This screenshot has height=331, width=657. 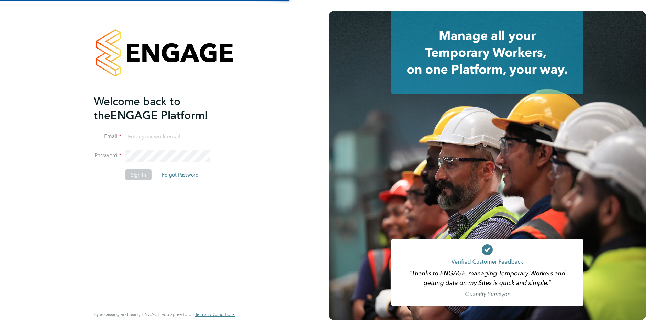 What do you see at coordinates (164, 314) in the screenshot?
I see `span: By accessing and using ENGAGE you agree to our` at bounding box center [164, 314].